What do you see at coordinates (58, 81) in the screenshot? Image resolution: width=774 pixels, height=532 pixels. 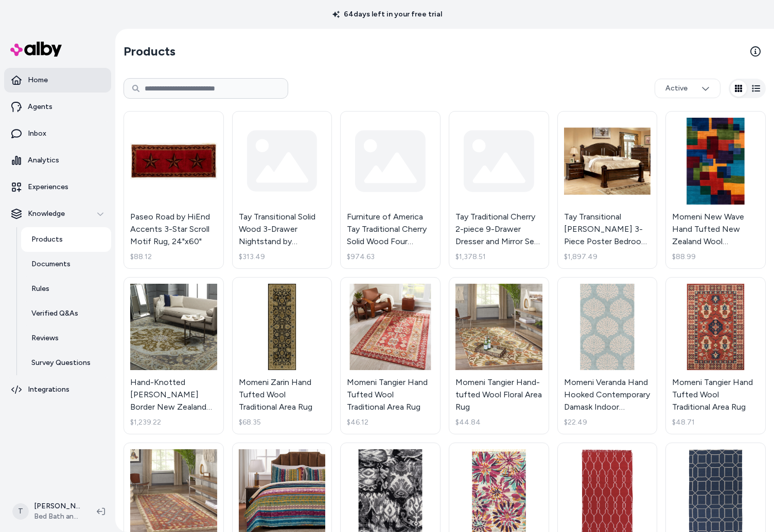 I see `a: Home` at bounding box center [58, 81].